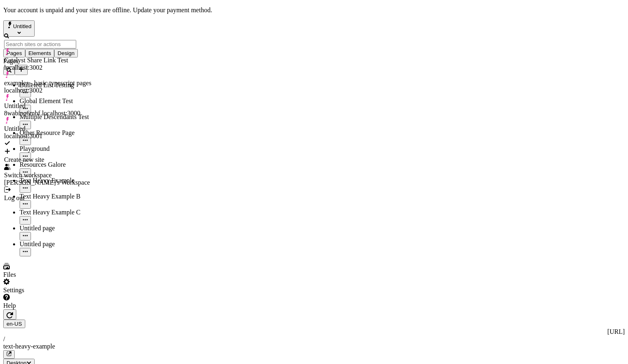 Image resolution: width=628 pixels, height=364 pixels. What do you see at coordinates (48, 83) in the screenshot?
I see `div: examples - basic typescript pages` at bounding box center [48, 83].